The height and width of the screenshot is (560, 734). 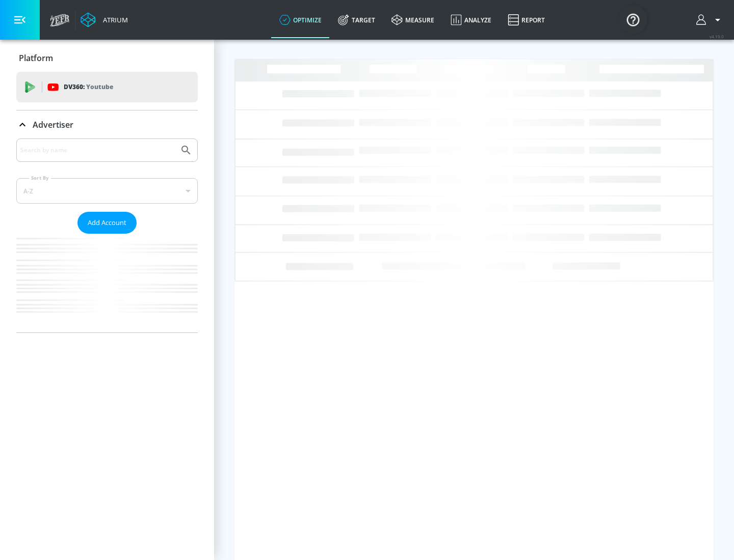 What do you see at coordinates (526, 20) in the screenshot?
I see `a: Report` at bounding box center [526, 20].